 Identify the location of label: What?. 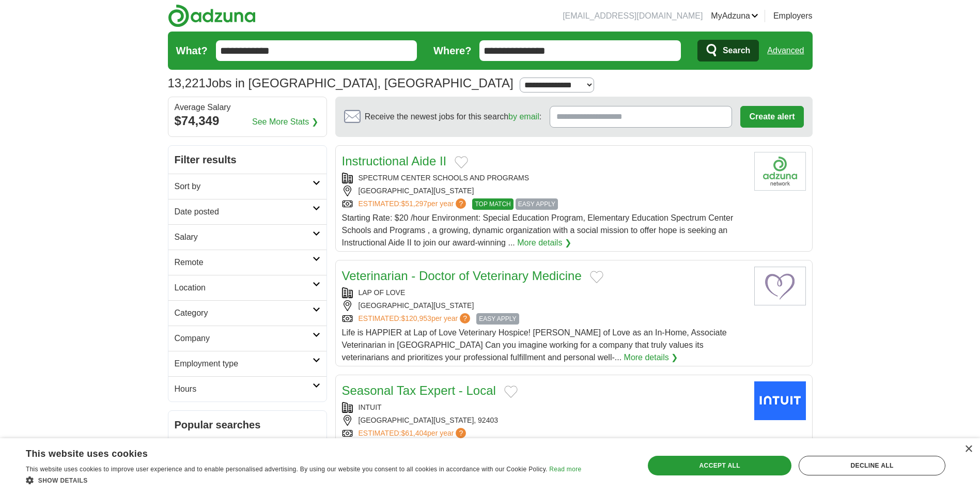
(192, 51).